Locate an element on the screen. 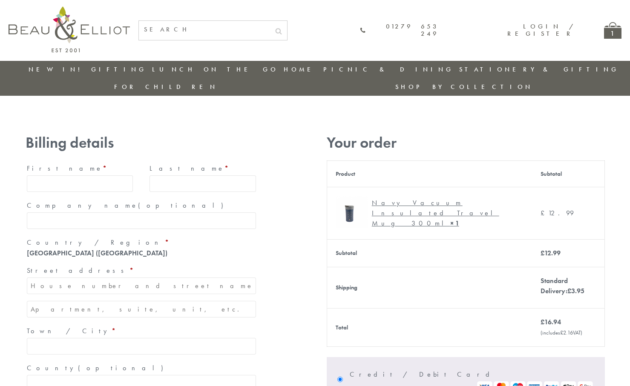  a: Login / Register is located at coordinates (540, 30).